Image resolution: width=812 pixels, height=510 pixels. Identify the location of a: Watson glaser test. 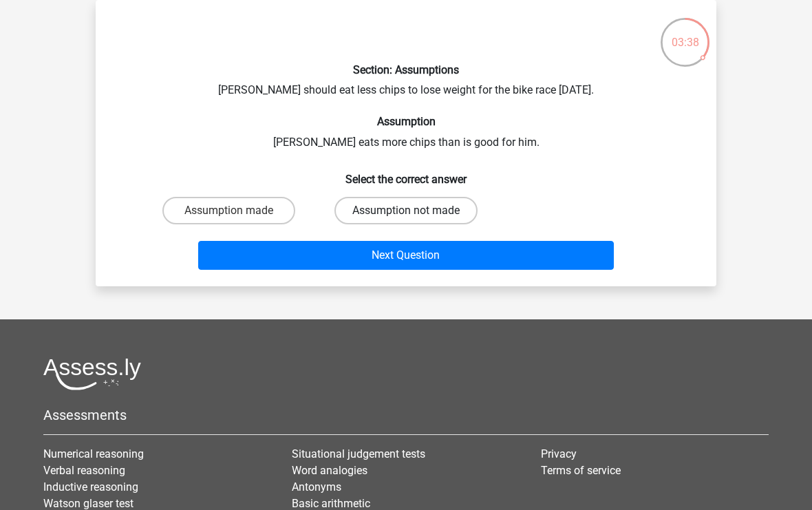
(88, 503).